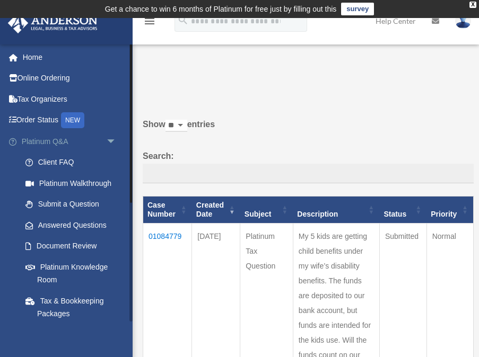 Image resolution: width=479 pixels, height=357 pixels. What do you see at coordinates (308, 166) in the screenshot?
I see `label: Search:` at bounding box center [308, 166].